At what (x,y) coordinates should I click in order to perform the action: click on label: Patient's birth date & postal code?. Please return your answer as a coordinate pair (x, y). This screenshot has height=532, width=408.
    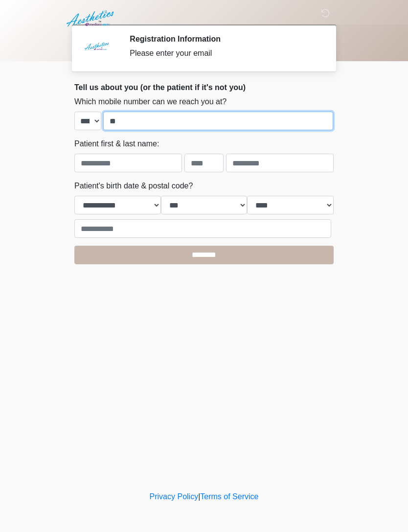
    Looking at the image, I should click on (134, 186).